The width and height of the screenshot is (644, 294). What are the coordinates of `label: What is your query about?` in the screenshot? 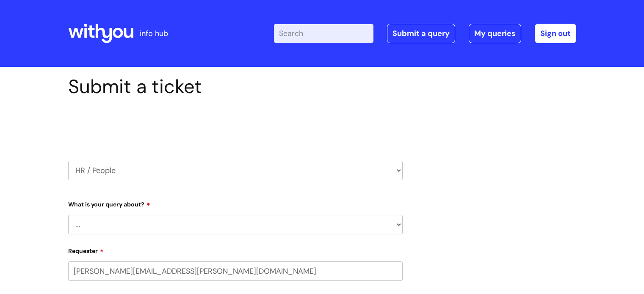 It's located at (236, 203).